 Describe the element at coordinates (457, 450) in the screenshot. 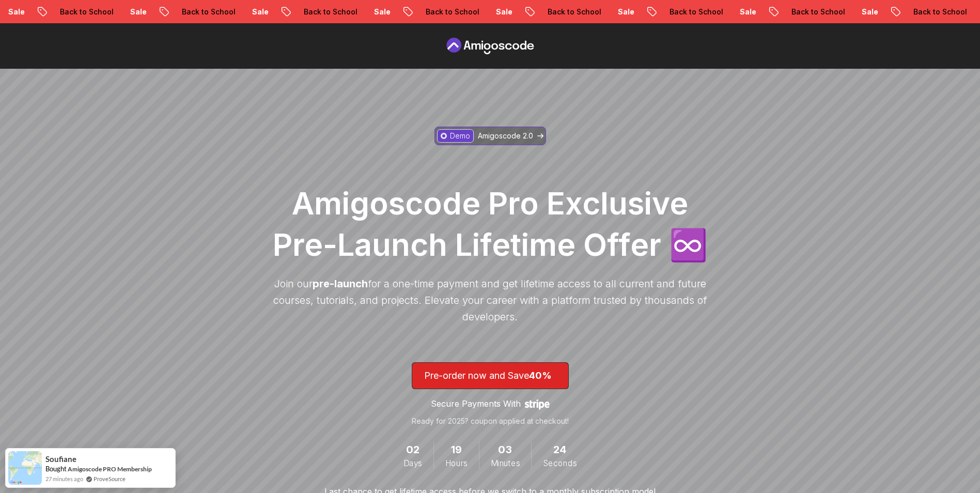

I see `span: 19 Hours` at that location.